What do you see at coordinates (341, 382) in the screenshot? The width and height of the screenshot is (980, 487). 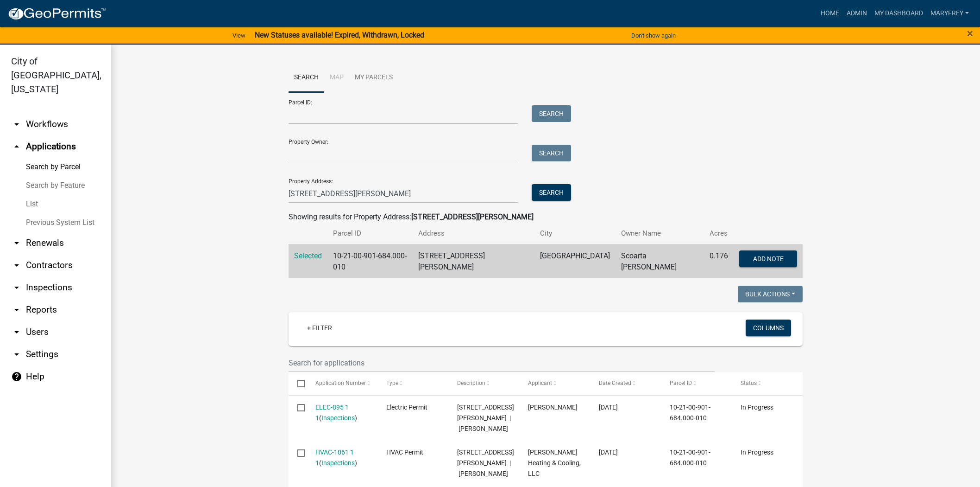 I see `span: Application Number` at bounding box center [341, 382].